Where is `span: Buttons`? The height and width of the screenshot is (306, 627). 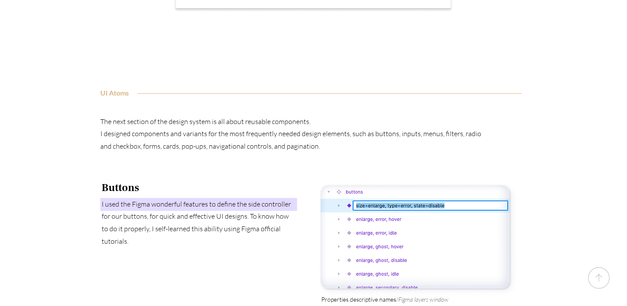
span: Buttons is located at coordinates (120, 188).